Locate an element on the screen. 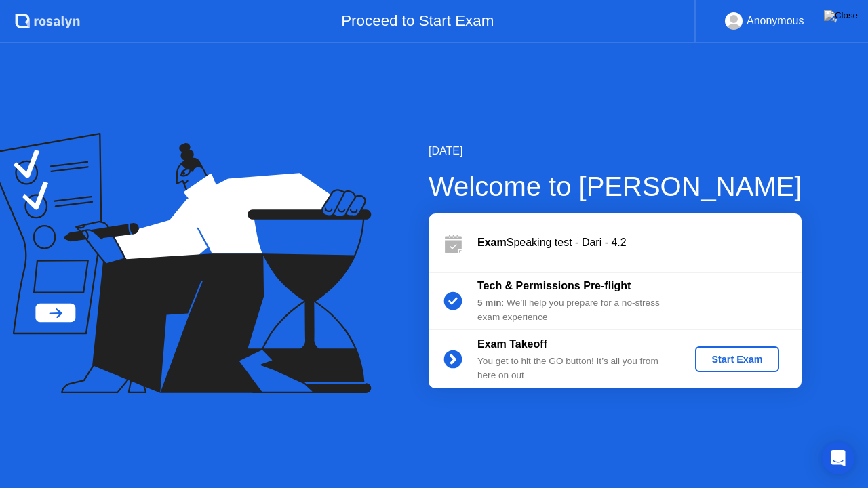 Image resolution: width=868 pixels, height=488 pixels. div: : We’ll help you prepare for a no-stress exam experience is located at coordinates (575, 310).